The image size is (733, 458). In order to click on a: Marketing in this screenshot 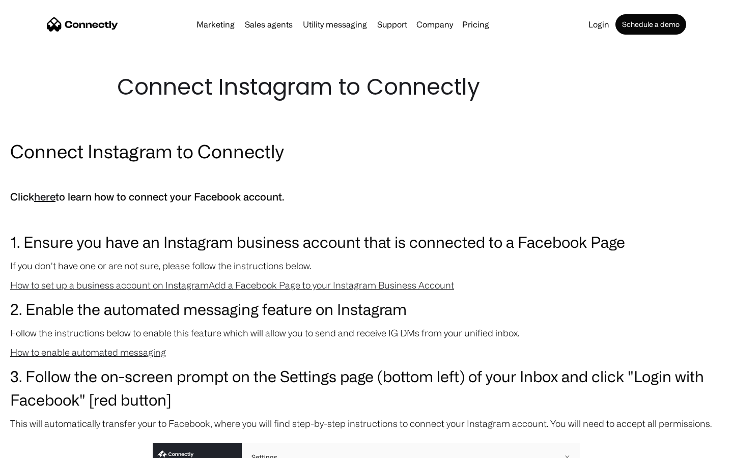, I will do `click(215, 24)`.